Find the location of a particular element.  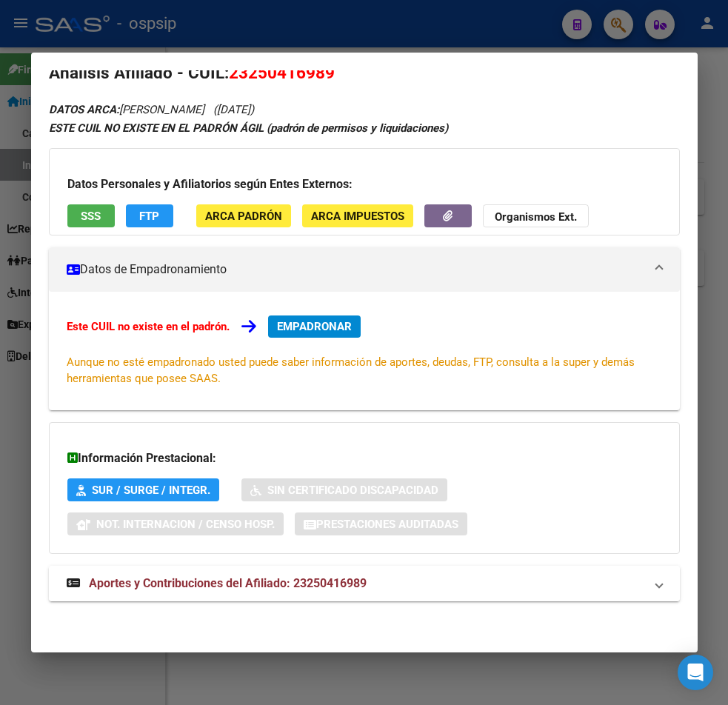

span: Not. Internacion / Censo Hosp. is located at coordinates (185, 525).